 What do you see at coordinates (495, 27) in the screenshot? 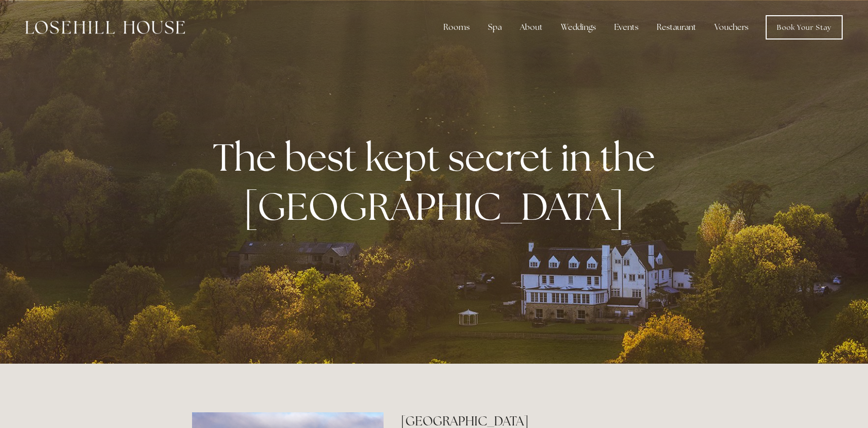
I see `div: Spa` at bounding box center [495, 27].